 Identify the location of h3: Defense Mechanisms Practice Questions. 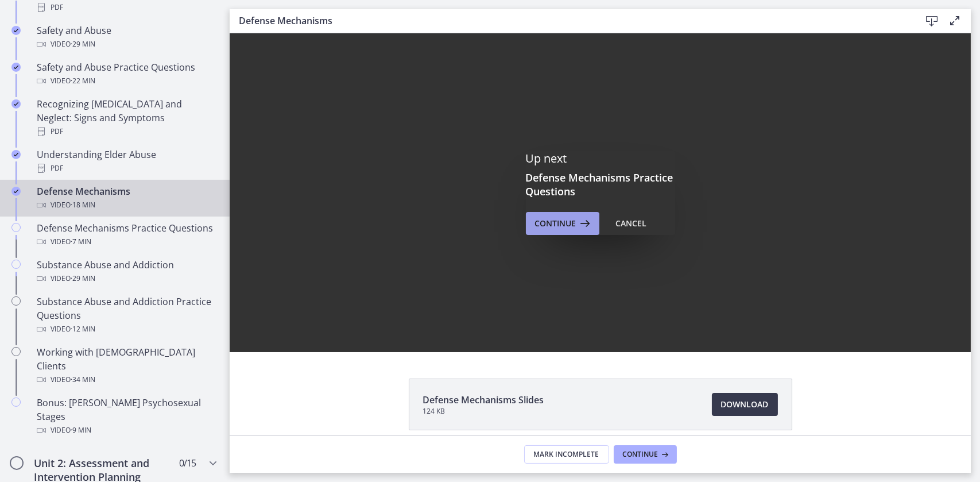
(601, 184).